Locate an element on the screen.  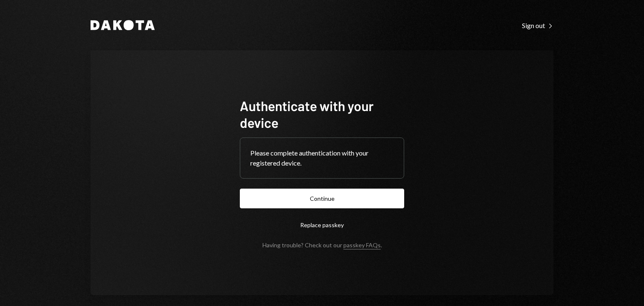
div: Sign out is located at coordinates (538, 26).